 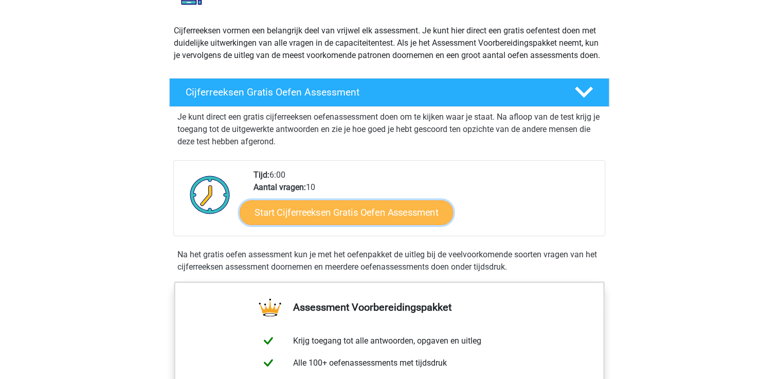 What do you see at coordinates (389, 43) in the screenshot?
I see `p: Cijferreeksen vormen een belangrijk deel van vrijwel elk assessment. Je kunt hier direct een grat...` at bounding box center [389, 43].